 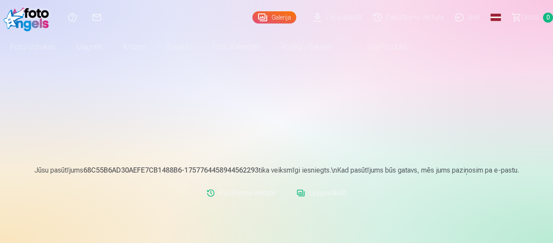 I want to click on img: /fa3, so click(x=28, y=17).